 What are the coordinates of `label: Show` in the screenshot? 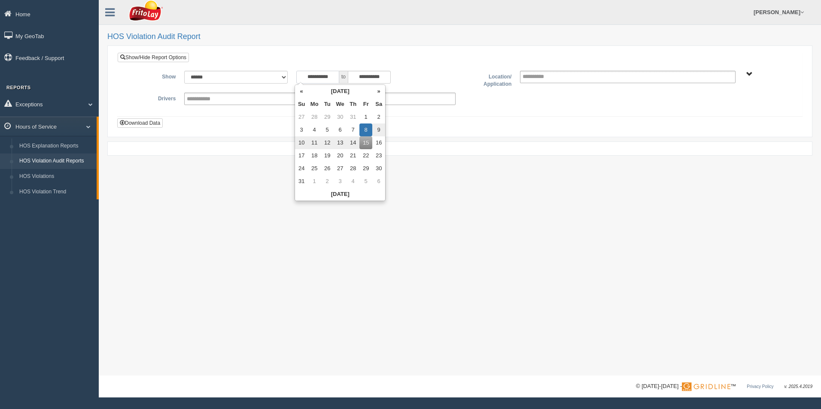 It's located at (152, 76).